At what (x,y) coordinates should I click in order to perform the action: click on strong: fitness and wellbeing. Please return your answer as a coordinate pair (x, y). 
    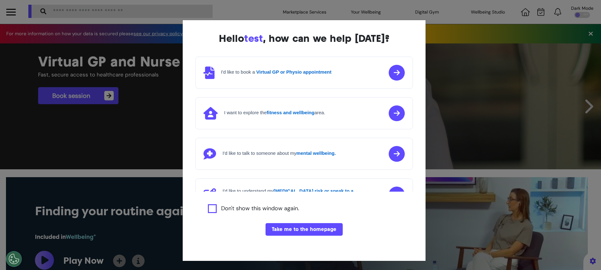
    Looking at the image, I should click on (291, 112).